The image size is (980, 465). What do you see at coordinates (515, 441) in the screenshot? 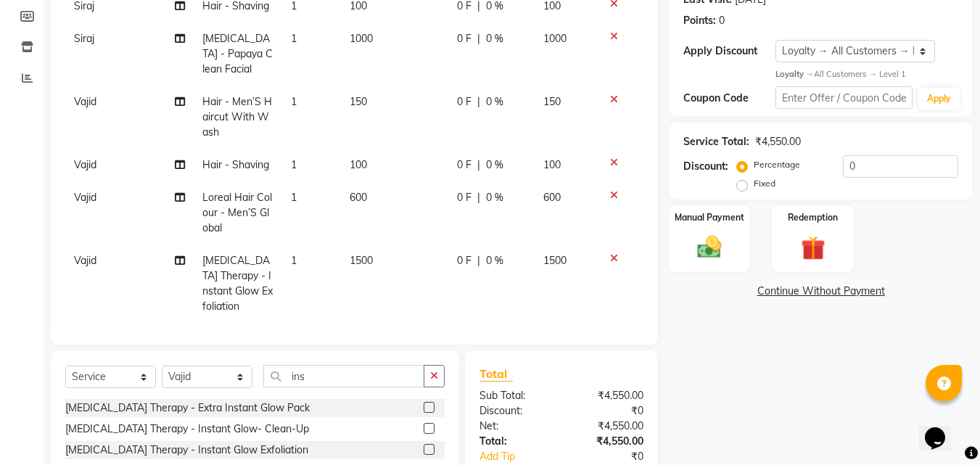
I see `div: Total:` at bounding box center [515, 441].